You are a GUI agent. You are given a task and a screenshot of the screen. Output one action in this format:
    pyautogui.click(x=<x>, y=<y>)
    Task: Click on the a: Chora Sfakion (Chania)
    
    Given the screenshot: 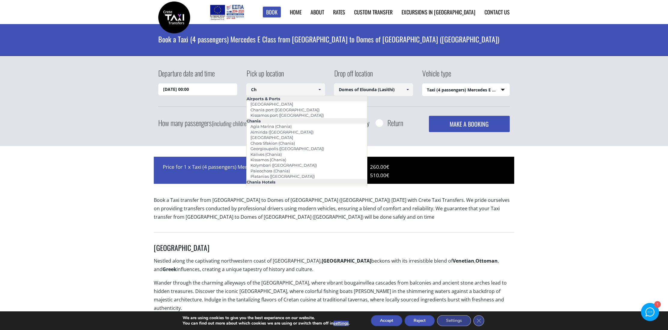 What is the action you would take?
    pyautogui.click(x=273, y=143)
    